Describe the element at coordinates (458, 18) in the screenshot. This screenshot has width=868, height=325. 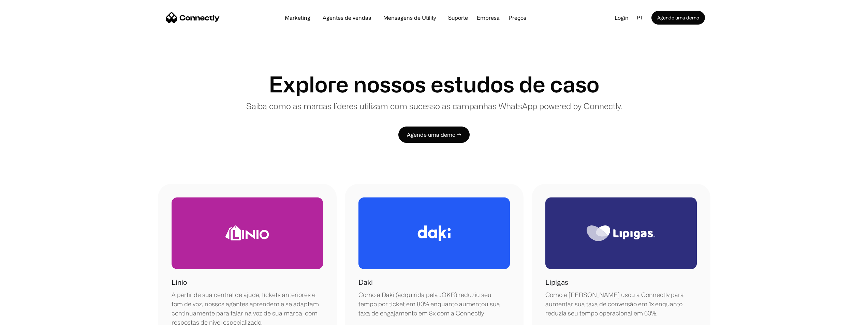
I see `a: Suporte` at that location.